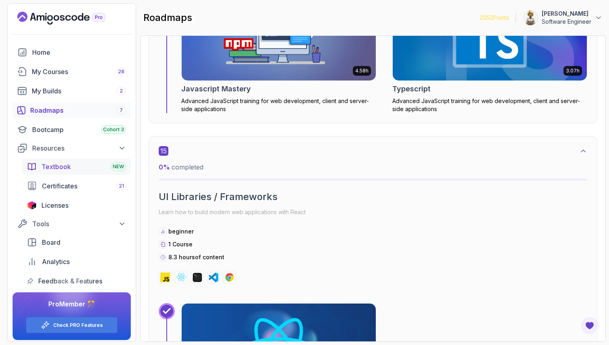 This screenshot has height=345, width=609. Describe the element at coordinates (79, 224) in the screenshot. I see `div: Tools` at that location.